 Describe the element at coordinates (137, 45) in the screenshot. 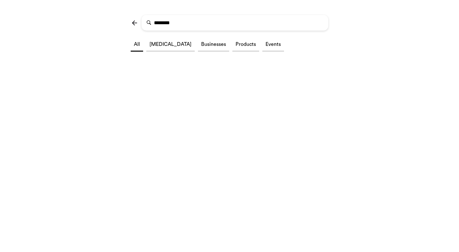

I see `li: All` at that location.